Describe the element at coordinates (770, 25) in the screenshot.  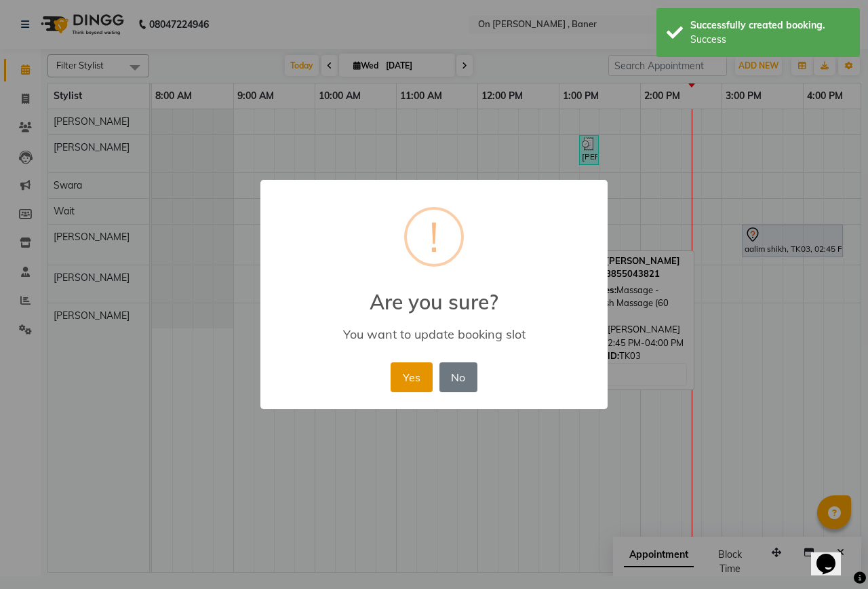
I see `div: Successfully created booking.` at that location.